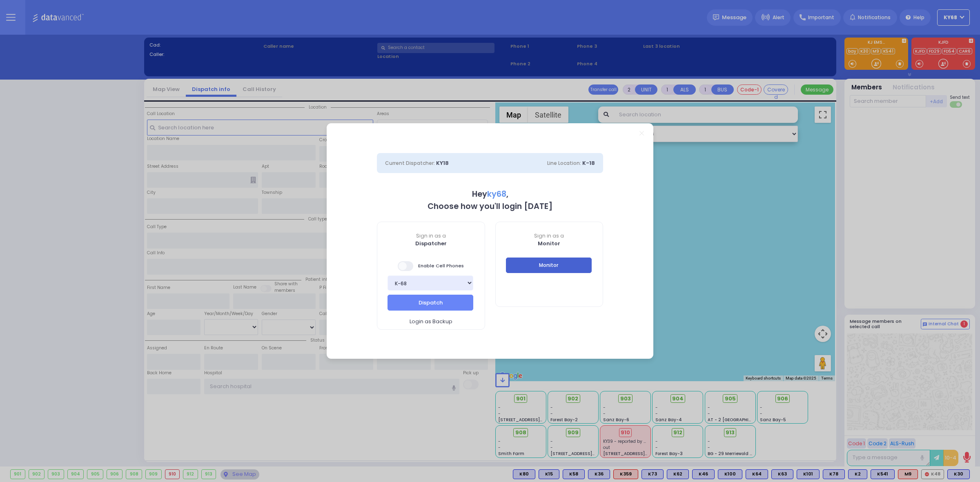 This screenshot has width=980, height=482. What do you see at coordinates (431, 243) in the screenshot?
I see `b: Dispatcher` at bounding box center [431, 243].